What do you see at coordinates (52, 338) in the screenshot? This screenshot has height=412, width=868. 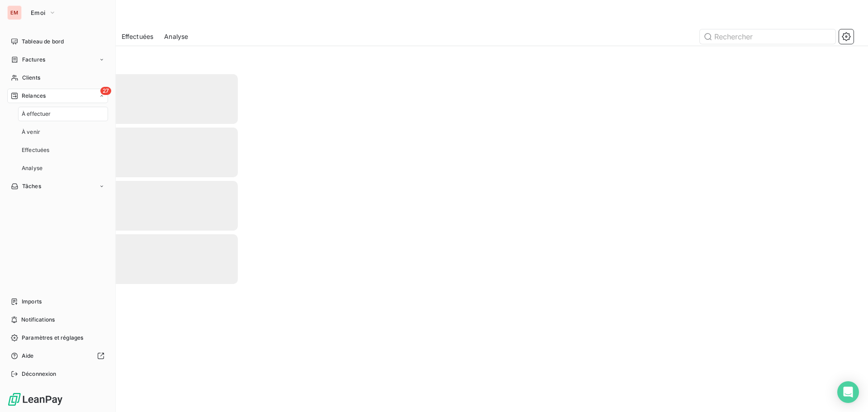 I see `span: Paramètres et réglages` at bounding box center [52, 338].